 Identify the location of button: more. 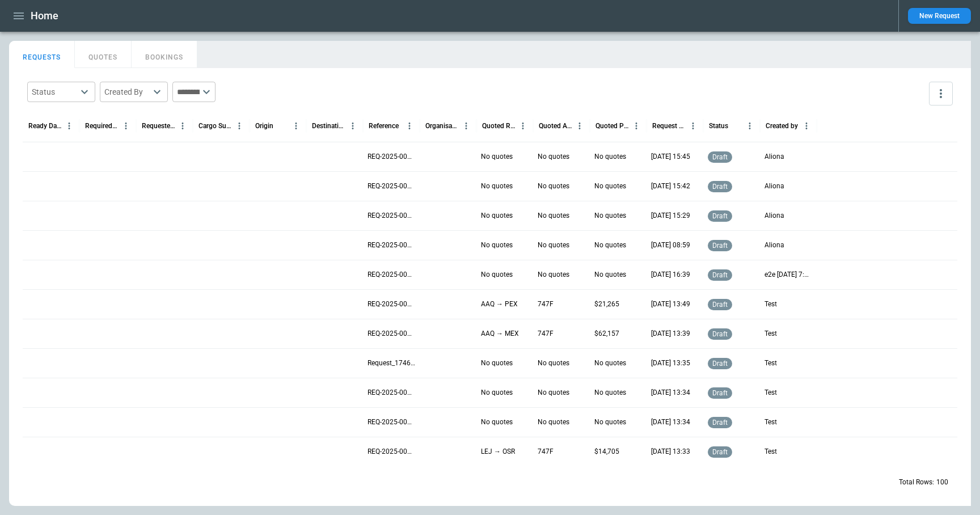
(941, 94).